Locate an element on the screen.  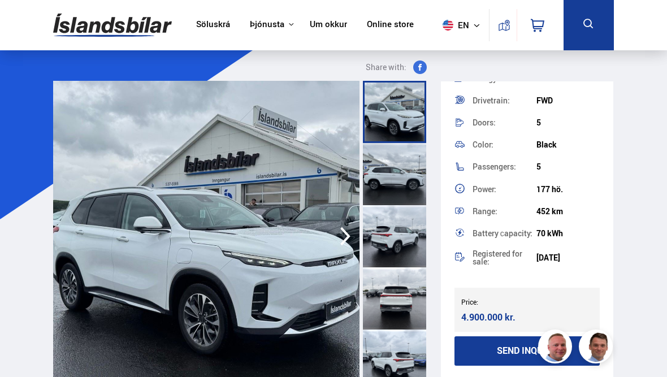
div: Electric is located at coordinates (568, 79).